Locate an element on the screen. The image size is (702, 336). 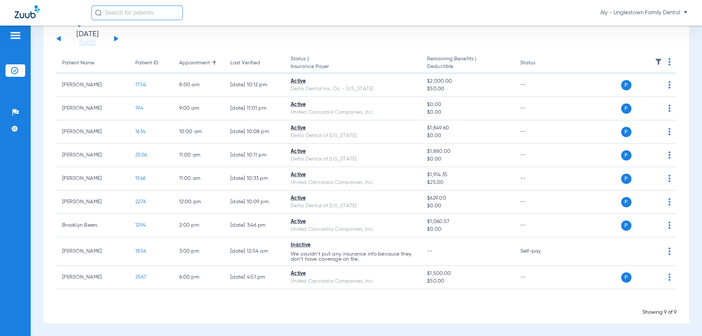
span: 1566 is located at coordinates (140, 178).